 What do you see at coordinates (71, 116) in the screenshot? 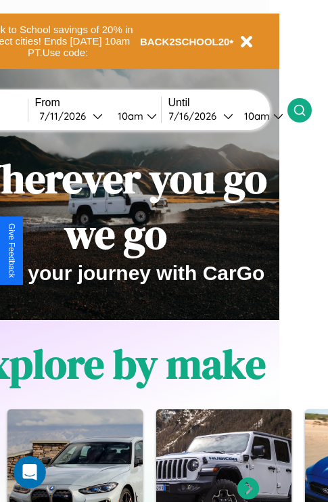
I see `button: 7/11/2026` at bounding box center [71, 116].